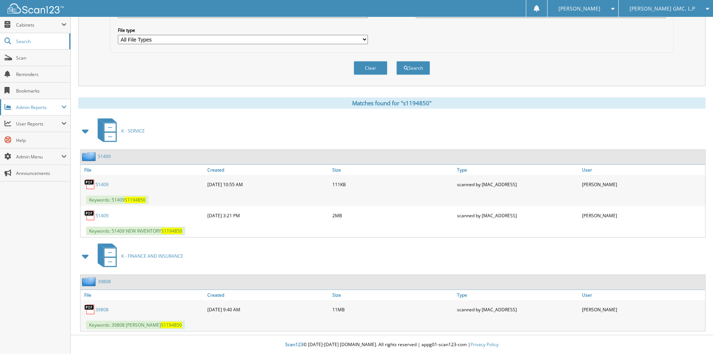 This screenshot has height=354, width=713. What do you see at coordinates (41, 74) in the screenshot?
I see `span: Reminders` at bounding box center [41, 74].